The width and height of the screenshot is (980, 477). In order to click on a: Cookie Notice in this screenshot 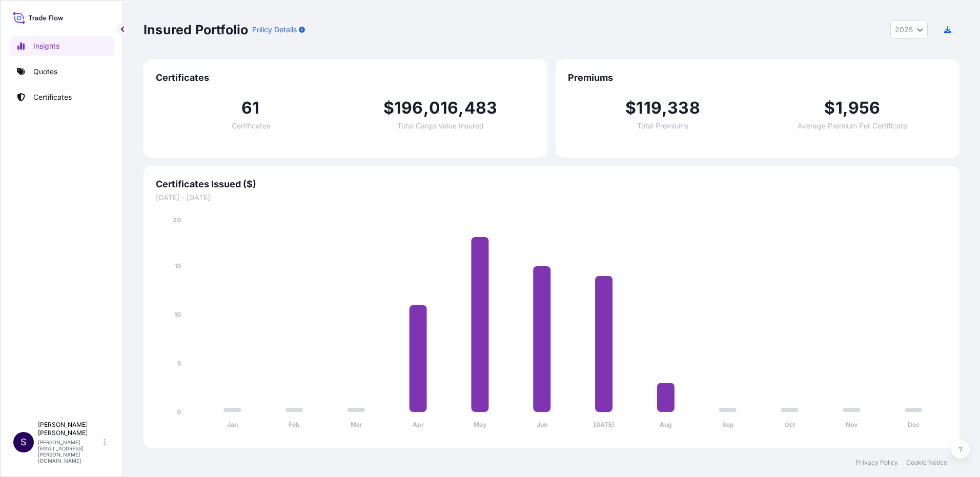, I will do `click(927, 463)`.